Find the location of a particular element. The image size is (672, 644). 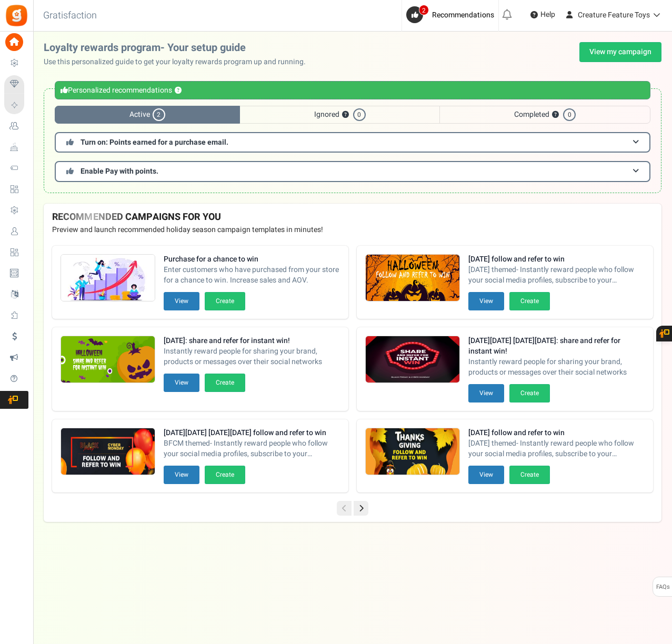

a: 2 Recommendations is located at coordinates (452, 15).